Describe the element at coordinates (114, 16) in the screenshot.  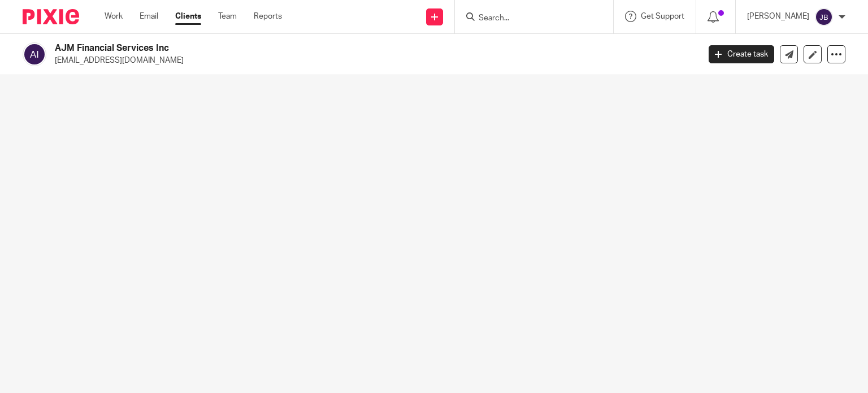
I see `a: Work` at that location.